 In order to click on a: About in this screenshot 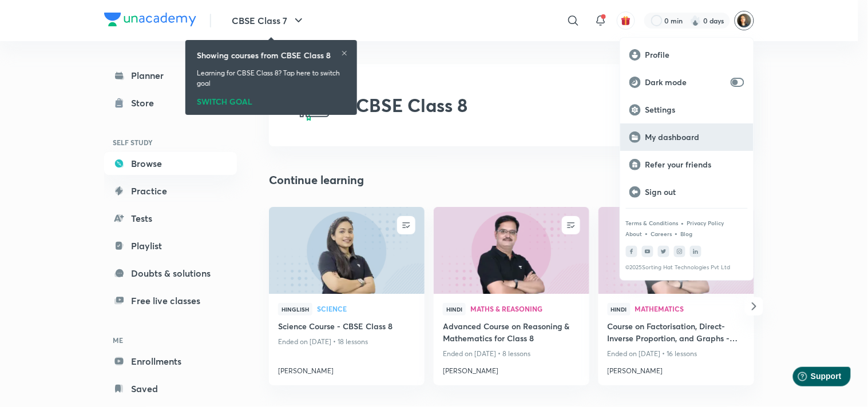, I will do `click(634, 234)`.